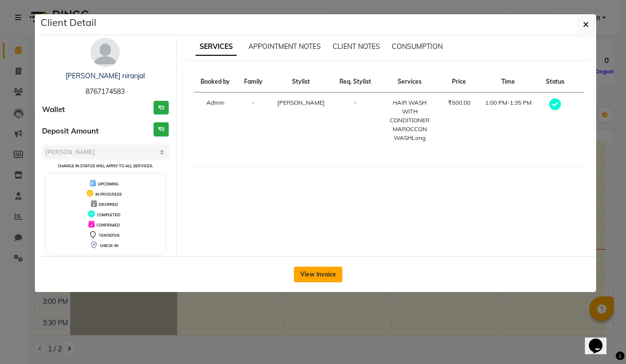 The width and height of the screenshot is (626, 364). I want to click on div: HAIR WASH WITH CONDITIONER MAROCCON WASHLong, so click(410, 120).